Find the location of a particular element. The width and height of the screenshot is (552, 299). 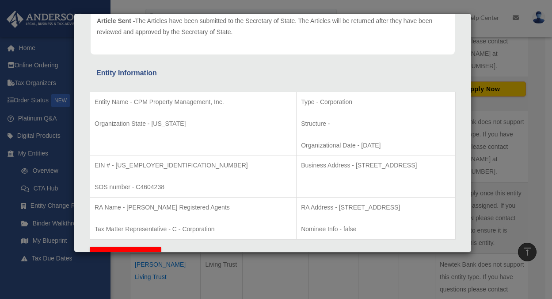

p: Type - Corporation is located at coordinates (376, 102).